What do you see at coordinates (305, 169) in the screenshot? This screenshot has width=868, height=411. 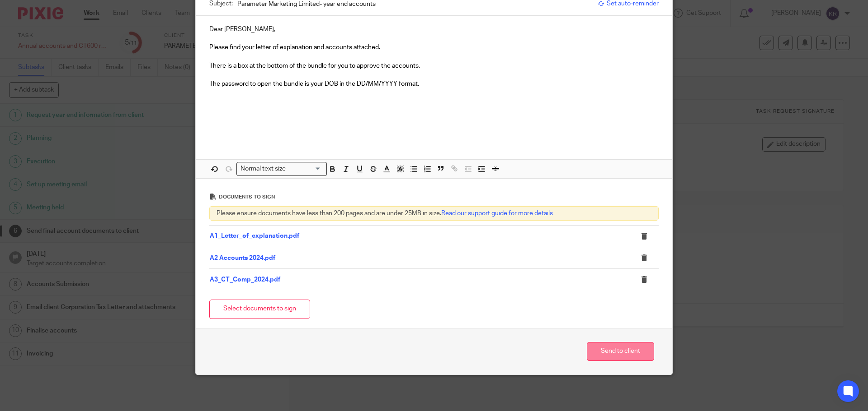 I see `input: Search for option` at bounding box center [305, 169].